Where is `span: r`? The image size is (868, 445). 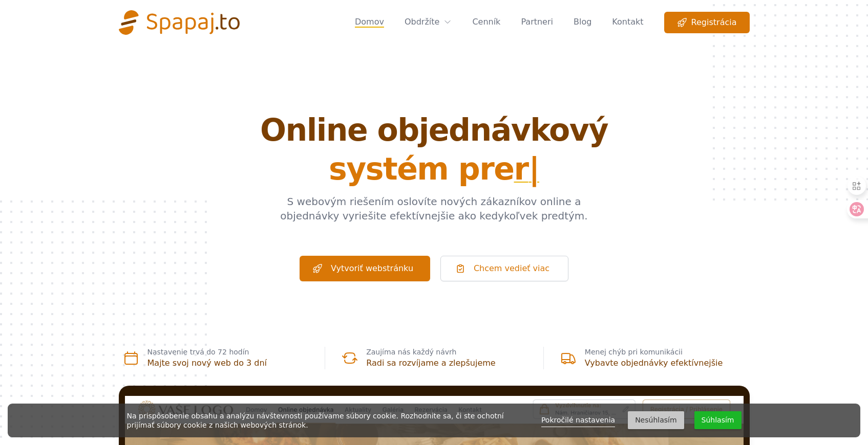 span: r is located at coordinates (521, 169).